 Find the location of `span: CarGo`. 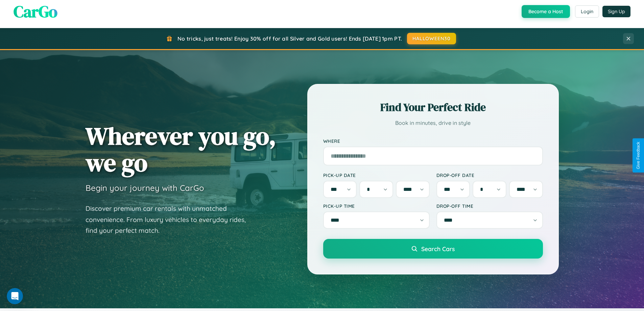

span: CarGo is located at coordinates (35, 11).